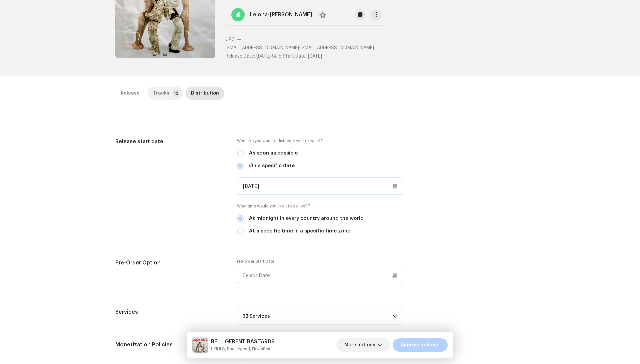 The height and width of the screenshot is (364, 640). Describe the element at coordinates (231, 40) in the screenshot. I see `span: UPC:` at that location.